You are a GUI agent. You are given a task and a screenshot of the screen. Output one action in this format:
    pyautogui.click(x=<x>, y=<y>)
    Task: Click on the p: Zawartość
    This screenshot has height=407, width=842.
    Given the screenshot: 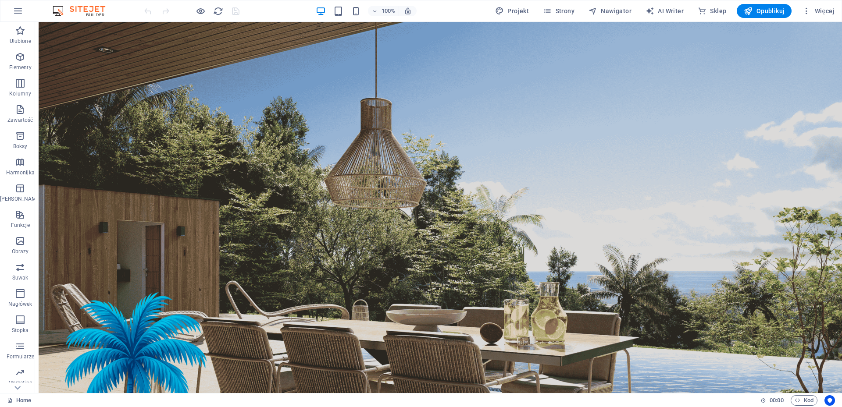 What is the action you would take?
    pyautogui.click(x=20, y=120)
    